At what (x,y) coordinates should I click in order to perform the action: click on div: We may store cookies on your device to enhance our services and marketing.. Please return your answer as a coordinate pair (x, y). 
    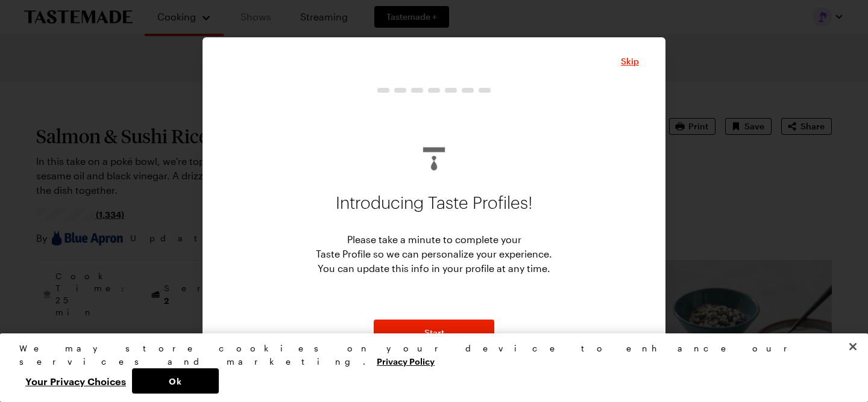
    Looking at the image, I should click on (428, 355).